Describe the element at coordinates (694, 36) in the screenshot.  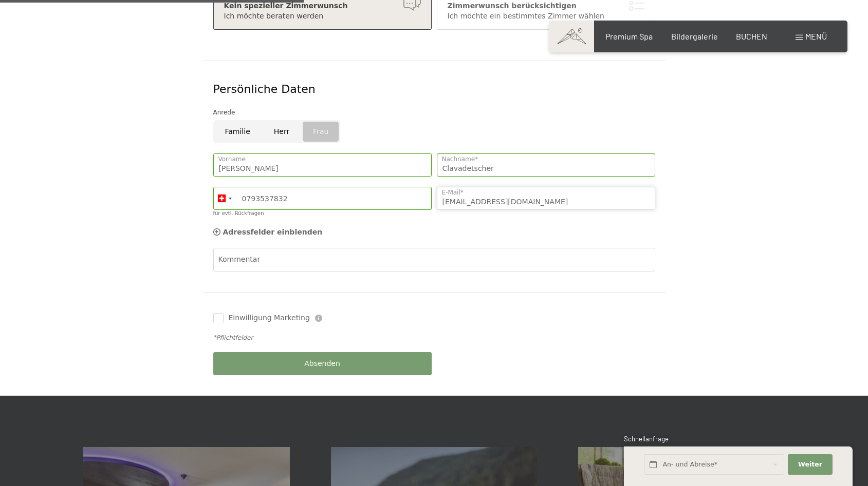
I see `a: Bildergalerie` at that location.